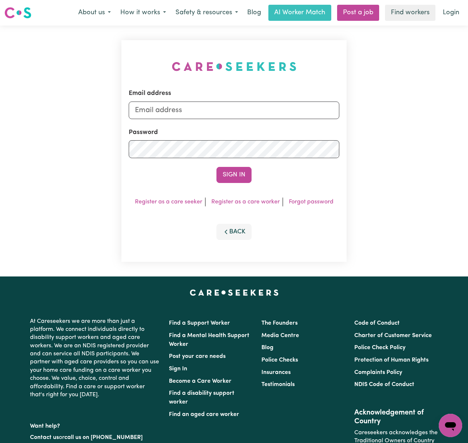 This screenshot has width=468, height=443. Describe the element at coordinates (278, 385) in the screenshot. I see `a: Testimonials` at that location.